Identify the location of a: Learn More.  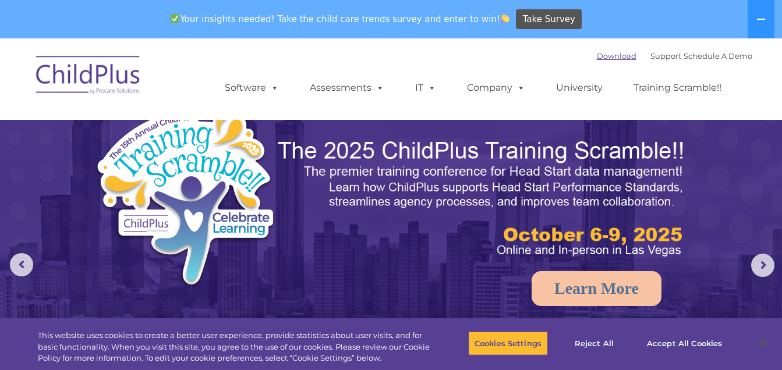
(596, 289).